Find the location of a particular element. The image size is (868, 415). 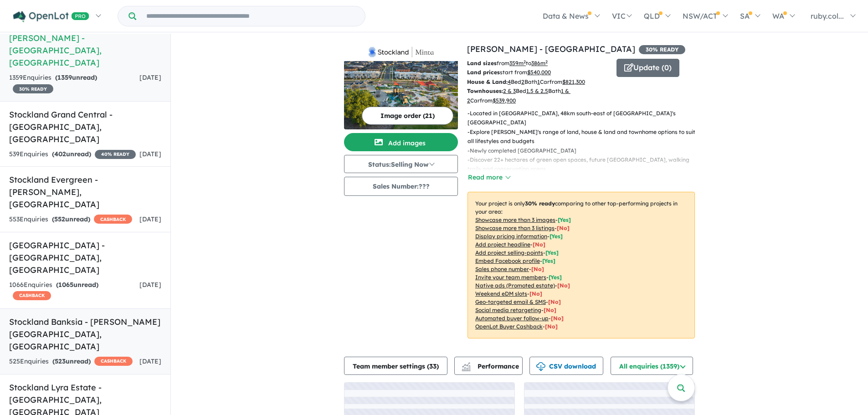

a: Stockland Minta - Berwick LogoStockland Minta - Berwick is located at coordinates (400, 86).